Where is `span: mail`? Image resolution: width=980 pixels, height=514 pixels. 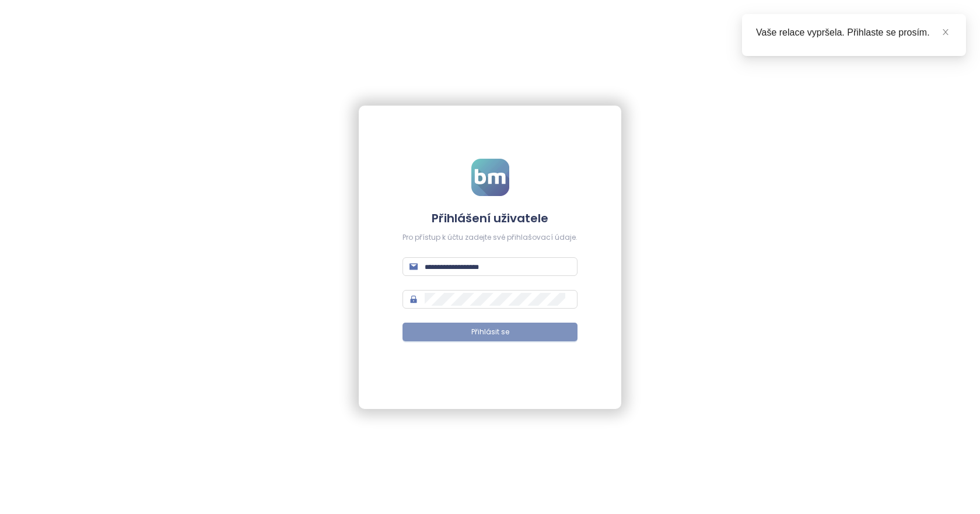 span: mail is located at coordinates (413, 267).